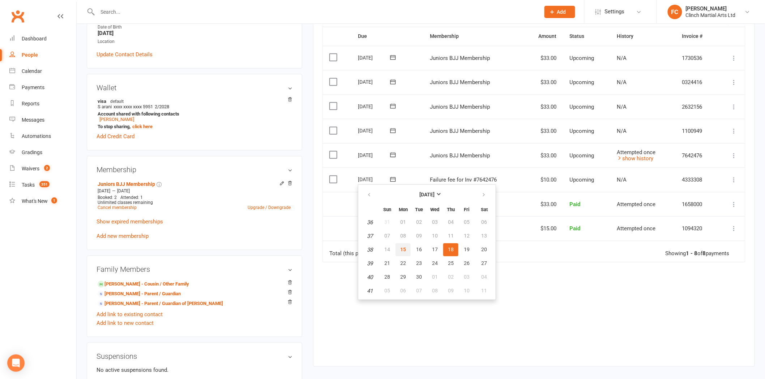  What do you see at coordinates (370, 264) in the screenshot?
I see `em: 39` at bounding box center [370, 264].